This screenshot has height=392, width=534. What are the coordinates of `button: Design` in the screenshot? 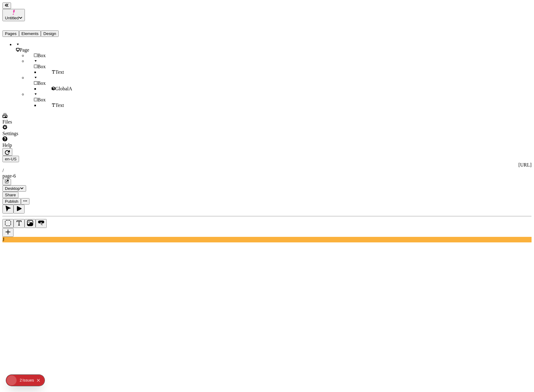 It's located at (50, 33).